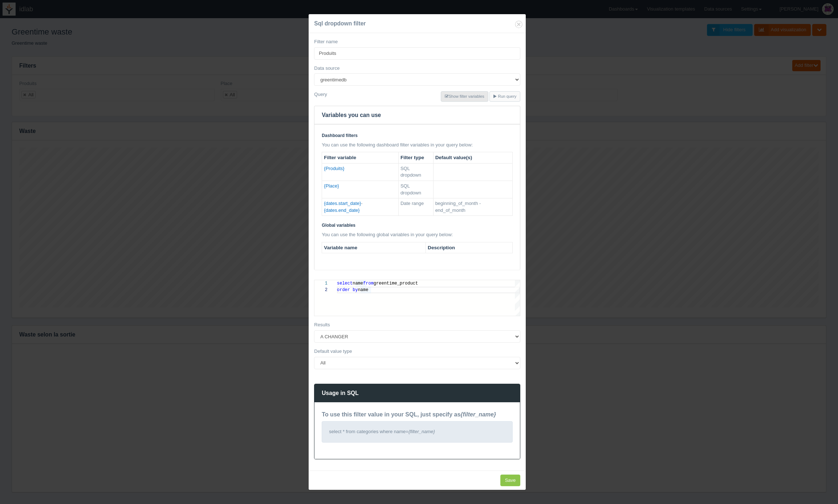 The width and height of the screenshot is (838, 504). What do you see at coordinates (416, 207) in the screenshot?
I see `td: Date range` at bounding box center [416, 207].